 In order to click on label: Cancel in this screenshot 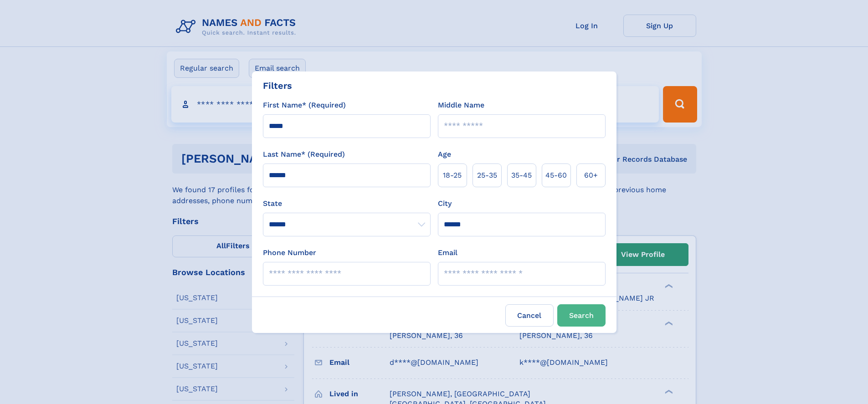, I will do `click(530, 316)`.